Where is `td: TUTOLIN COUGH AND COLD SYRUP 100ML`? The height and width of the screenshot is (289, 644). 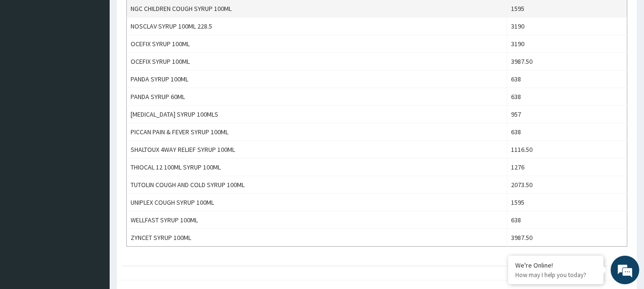
td: TUTOLIN COUGH AND COLD SYRUP 100ML is located at coordinates (317, 185).